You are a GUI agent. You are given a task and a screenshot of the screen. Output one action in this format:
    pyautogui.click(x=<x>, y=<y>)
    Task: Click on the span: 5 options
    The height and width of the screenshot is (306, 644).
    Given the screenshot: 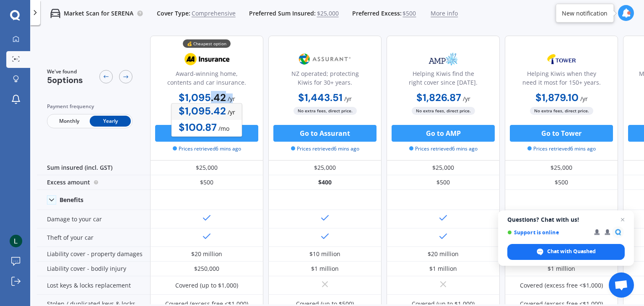 What is the action you would take?
    pyautogui.click(x=65, y=80)
    